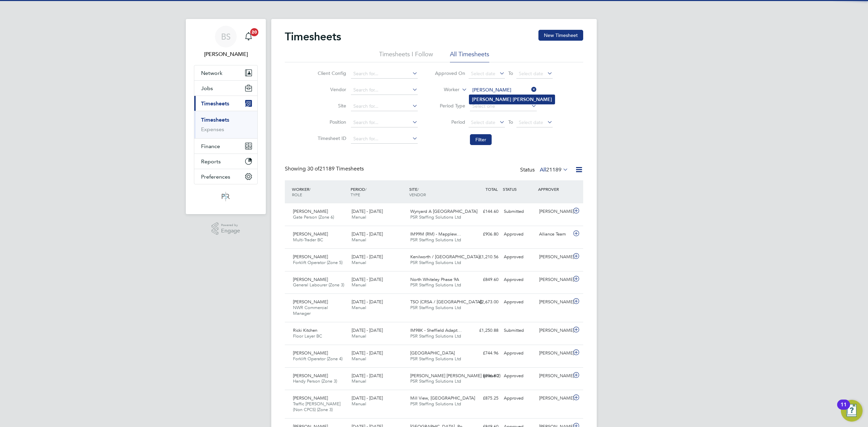  I want to click on div: Showing, so click(325, 169).